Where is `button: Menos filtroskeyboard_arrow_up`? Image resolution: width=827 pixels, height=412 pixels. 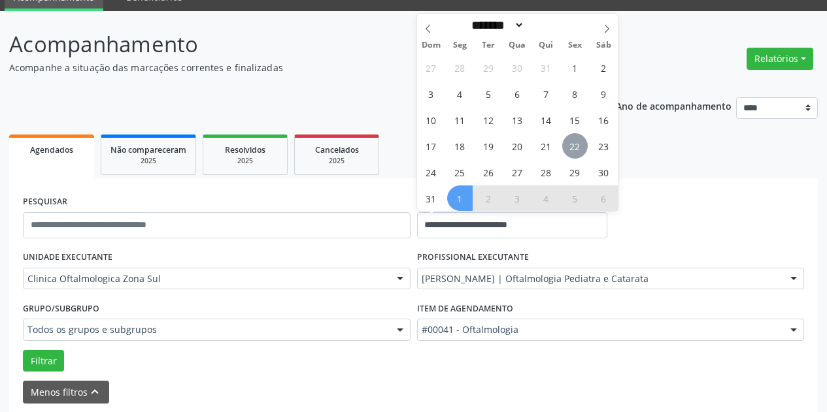 button: Menos filtroskeyboard_arrow_up is located at coordinates (66, 392).